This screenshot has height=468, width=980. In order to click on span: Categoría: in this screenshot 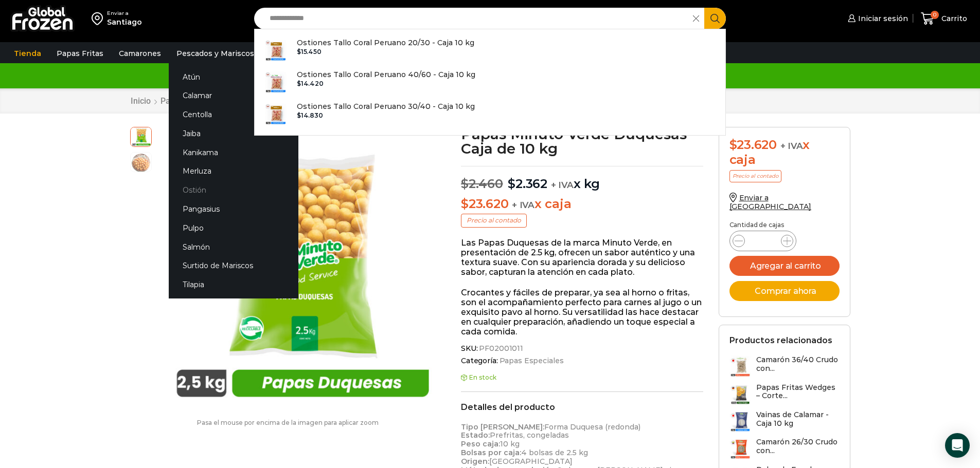, I will do `click(582, 360)`.